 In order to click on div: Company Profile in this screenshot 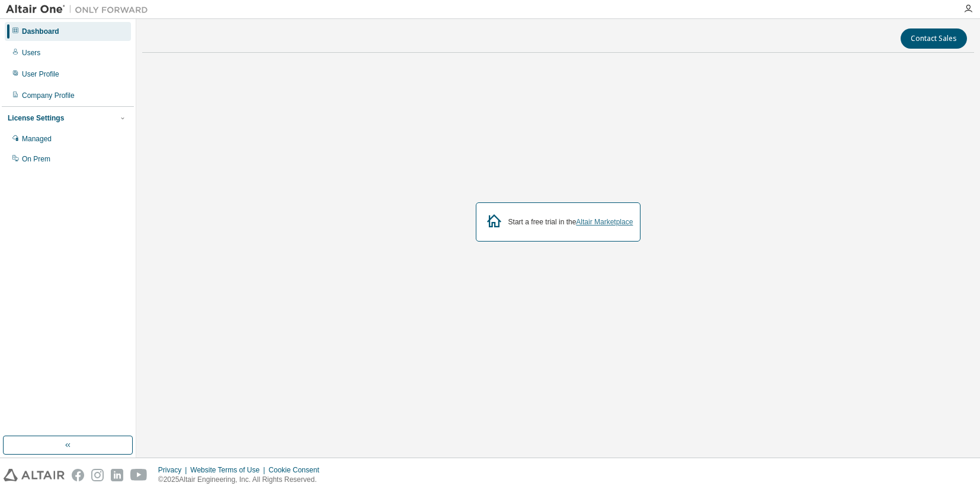, I will do `click(48, 96)`.